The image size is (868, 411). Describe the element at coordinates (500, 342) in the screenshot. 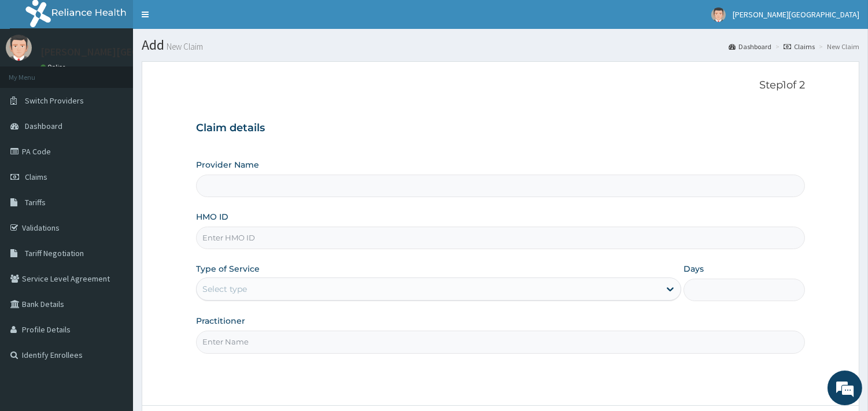

I see `input: Enter Name` at that location.